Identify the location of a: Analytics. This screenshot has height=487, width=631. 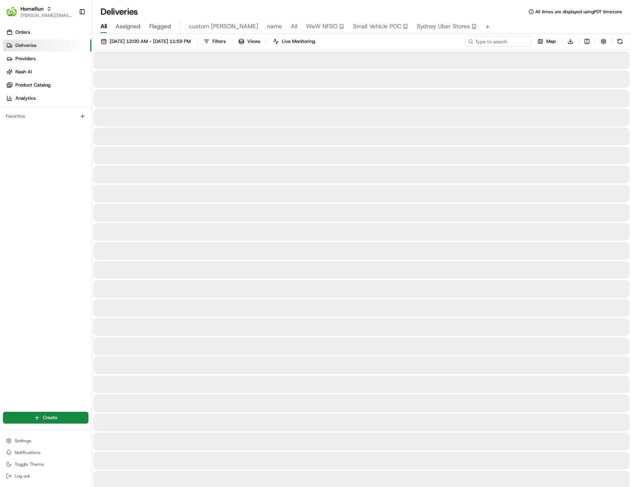
(47, 98).